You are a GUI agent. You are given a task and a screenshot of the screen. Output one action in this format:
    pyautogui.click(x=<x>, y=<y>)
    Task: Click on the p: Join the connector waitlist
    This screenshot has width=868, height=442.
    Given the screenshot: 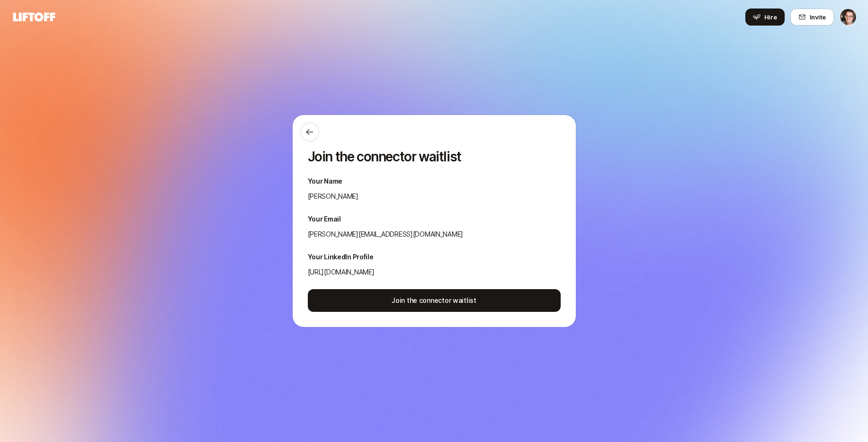 What is the action you would take?
    pyautogui.click(x=434, y=157)
    